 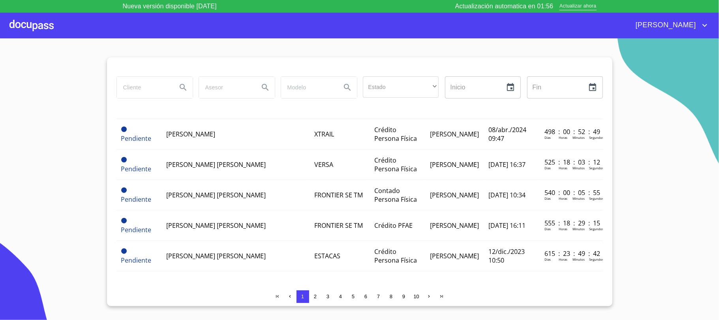 What do you see at coordinates (404, 296) in the screenshot?
I see `button: 9` at bounding box center [404, 296].